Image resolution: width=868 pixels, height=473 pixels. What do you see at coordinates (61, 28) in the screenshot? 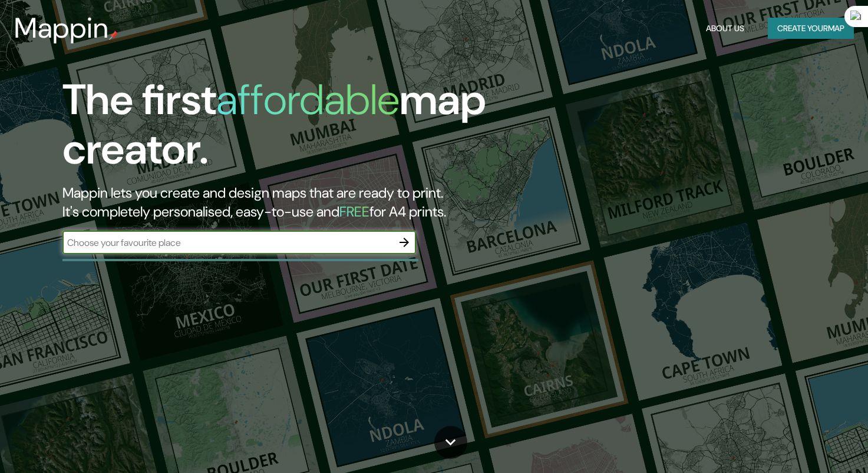
I see `h3: Mappin` at bounding box center [61, 28].